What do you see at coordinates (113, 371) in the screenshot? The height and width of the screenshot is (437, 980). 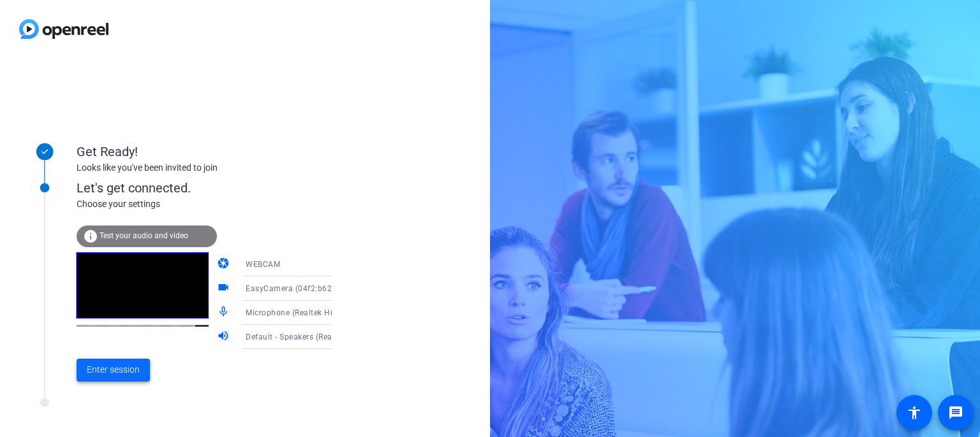 I see `button: Enter session` at bounding box center [113, 371].